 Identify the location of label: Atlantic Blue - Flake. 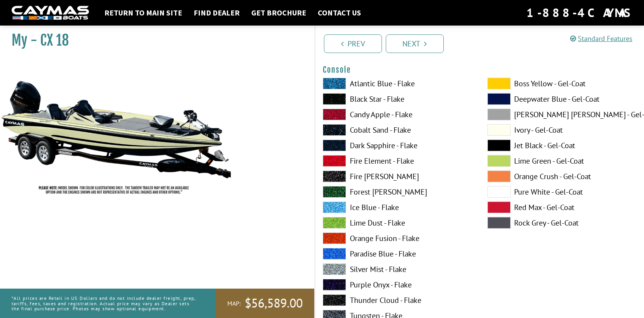
(397, 83).